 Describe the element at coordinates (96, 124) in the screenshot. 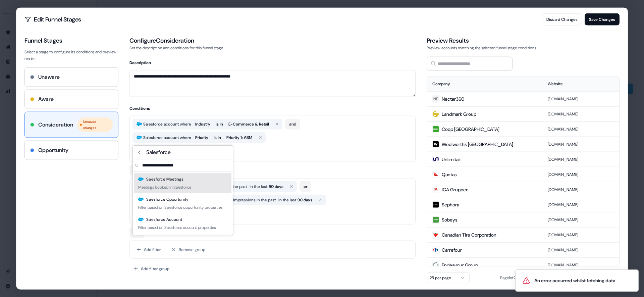

I see `span: Unsaved changes` at that location.